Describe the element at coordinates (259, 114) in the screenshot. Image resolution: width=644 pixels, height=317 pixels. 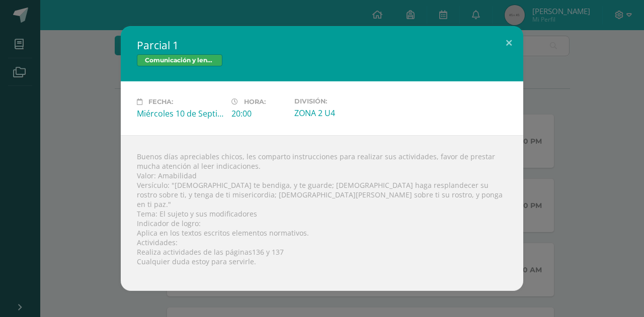
I see `div: 20:00` at that location.